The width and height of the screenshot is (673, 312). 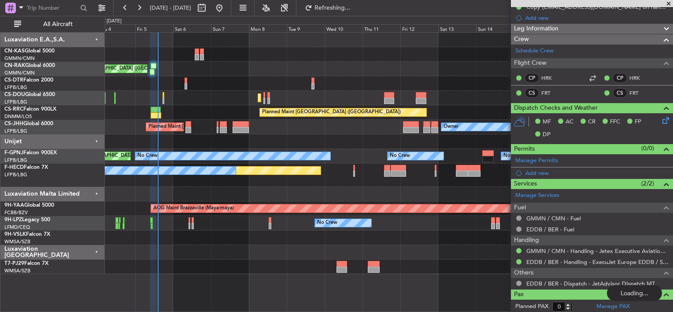 What do you see at coordinates (537, 195) in the screenshot?
I see `a: Manage Services` at bounding box center [537, 195].